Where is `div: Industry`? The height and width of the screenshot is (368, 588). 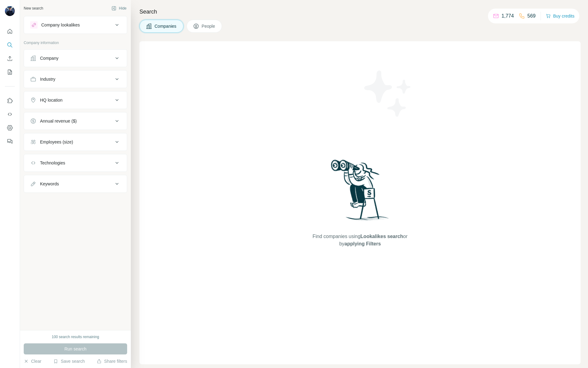
div: Industry is located at coordinates (47, 79).